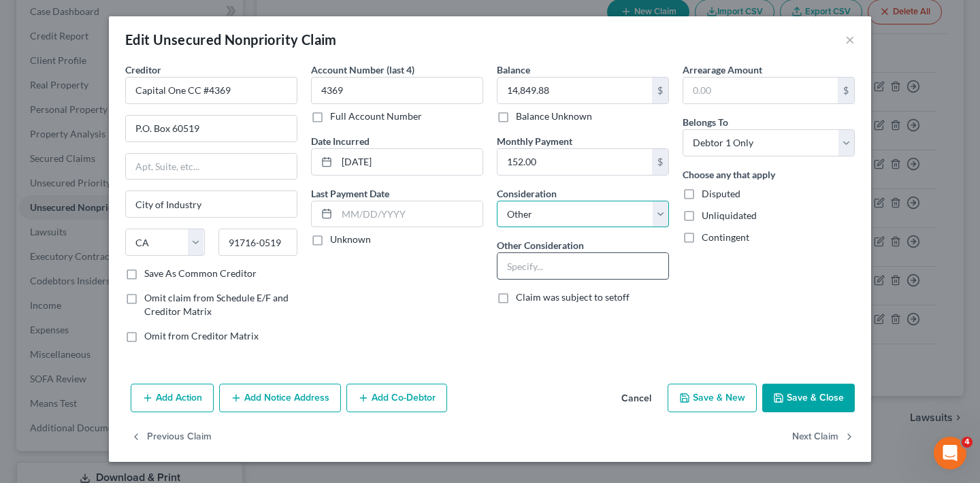  I want to click on span: Creditor, so click(143, 69).